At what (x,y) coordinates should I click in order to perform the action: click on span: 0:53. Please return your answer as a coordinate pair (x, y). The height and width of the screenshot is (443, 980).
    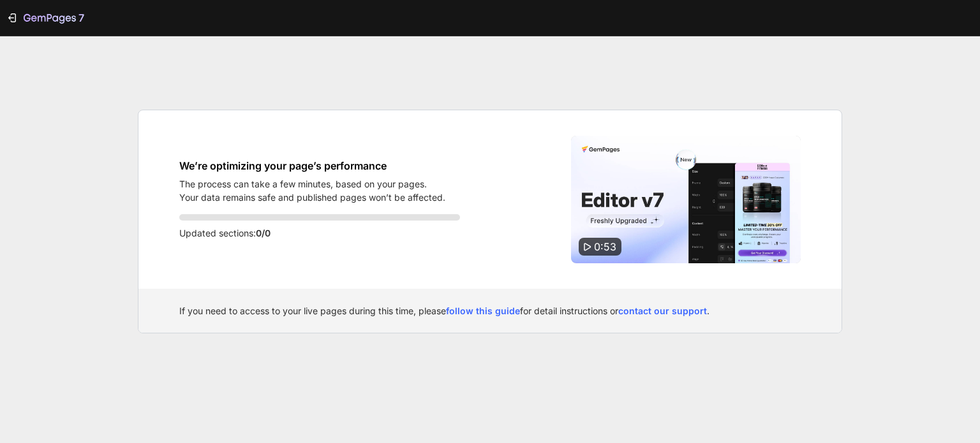
    Looking at the image, I should click on (605, 247).